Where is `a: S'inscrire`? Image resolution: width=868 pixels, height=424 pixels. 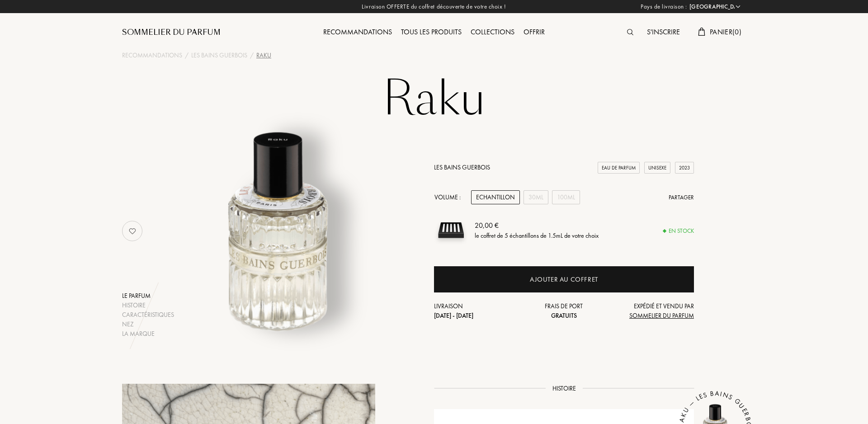
a: S'inscrire is located at coordinates (663, 31).